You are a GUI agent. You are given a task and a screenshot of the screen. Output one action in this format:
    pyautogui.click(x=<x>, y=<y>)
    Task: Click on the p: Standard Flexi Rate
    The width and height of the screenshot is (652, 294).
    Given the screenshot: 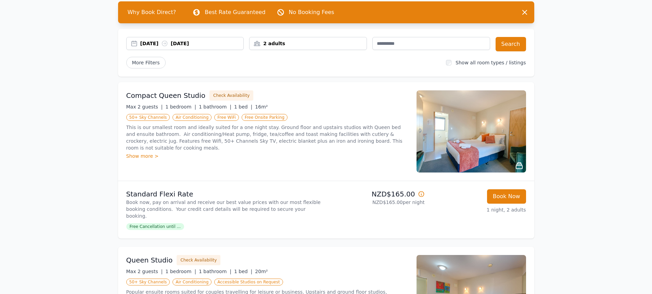 What is the action you would take?
    pyautogui.click(x=225, y=194)
    